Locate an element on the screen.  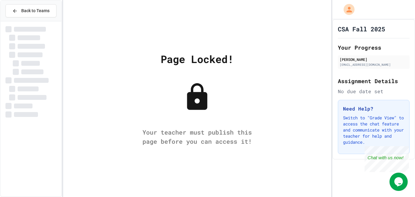
span: Back to Teams is located at coordinates (35, 11).